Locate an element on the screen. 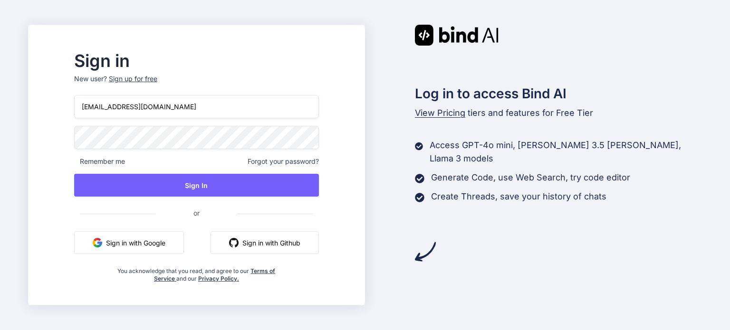 The height and width of the screenshot is (330, 730). button: Sign in with Github is located at coordinates (265, 243).